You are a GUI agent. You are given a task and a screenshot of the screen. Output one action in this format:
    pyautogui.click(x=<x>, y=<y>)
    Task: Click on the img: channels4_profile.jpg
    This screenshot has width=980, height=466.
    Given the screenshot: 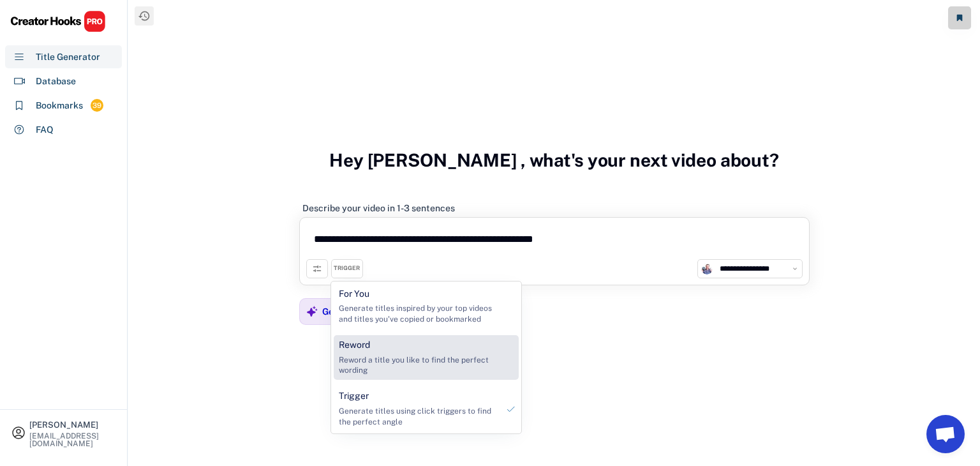 What is the action you would take?
    pyautogui.click(x=707, y=269)
    